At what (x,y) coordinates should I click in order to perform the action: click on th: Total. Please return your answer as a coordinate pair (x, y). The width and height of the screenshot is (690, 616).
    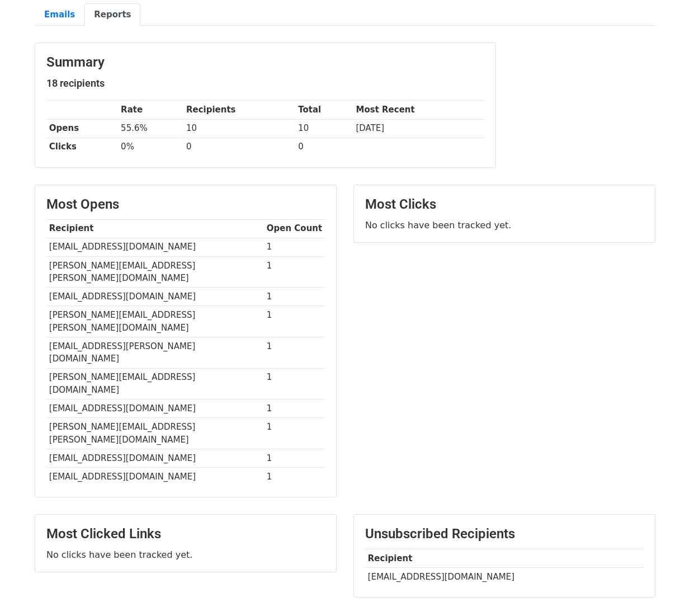
    Looking at the image, I should click on (324, 109).